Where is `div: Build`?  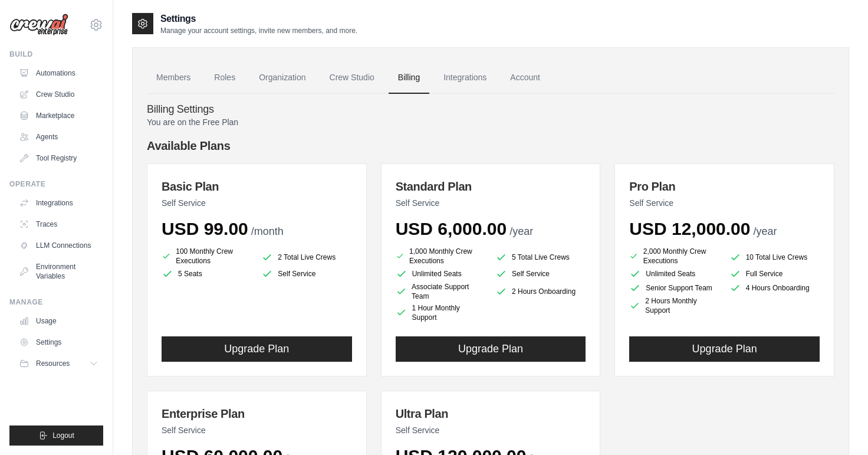 div: Build is located at coordinates (56, 54).